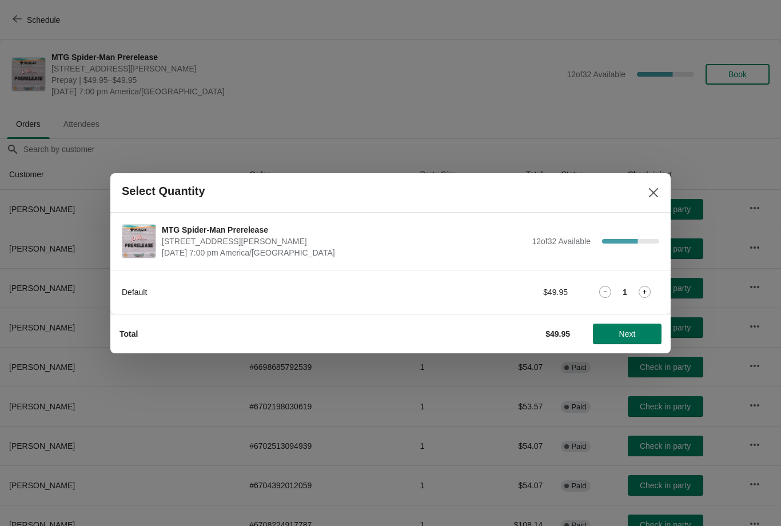 This screenshot has width=781, height=526. What do you see at coordinates (164, 191) in the screenshot?
I see `h2: Select Quantity` at bounding box center [164, 191].